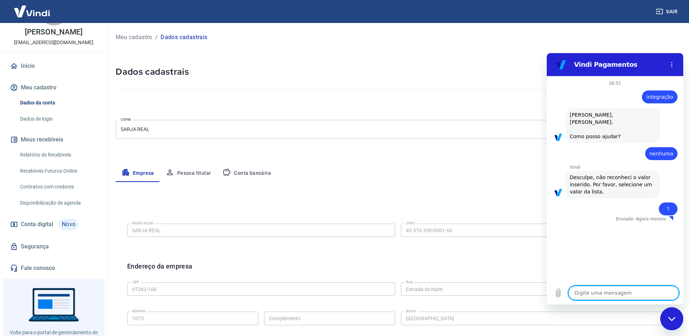  I want to click on a: Dados de login, so click(58, 119).